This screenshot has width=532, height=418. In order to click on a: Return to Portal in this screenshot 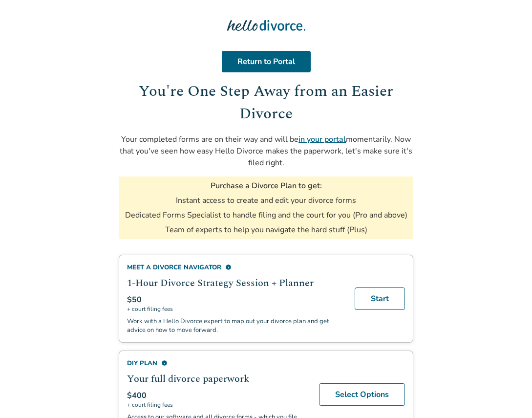, I will do `click(267, 61)`.